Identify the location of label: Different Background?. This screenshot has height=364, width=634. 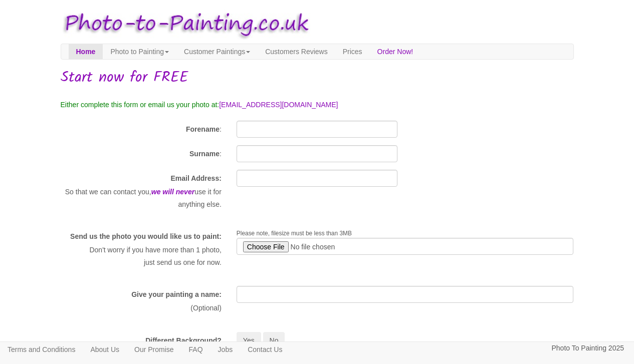
(183, 340).